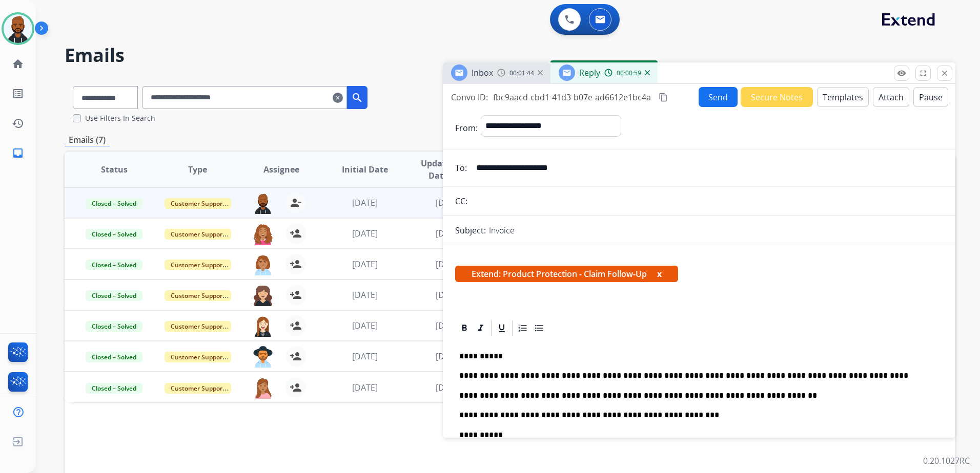 The width and height of the screenshot is (980, 473). Describe the element at coordinates (510, 55) in the screenshot. I see `h2: Emails` at that location.